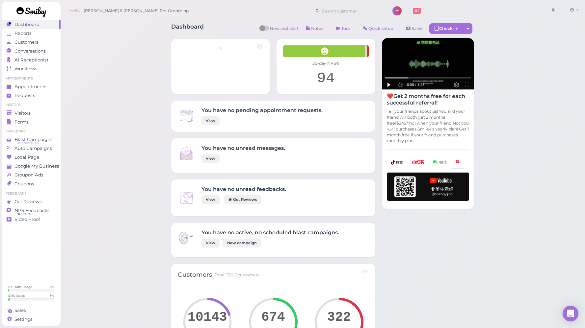 This screenshot has height=328, width=585. What do you see at coordinates (284, 31) in the screenshot?
I see `span: New visit alert` at bounding box center [284, 31].